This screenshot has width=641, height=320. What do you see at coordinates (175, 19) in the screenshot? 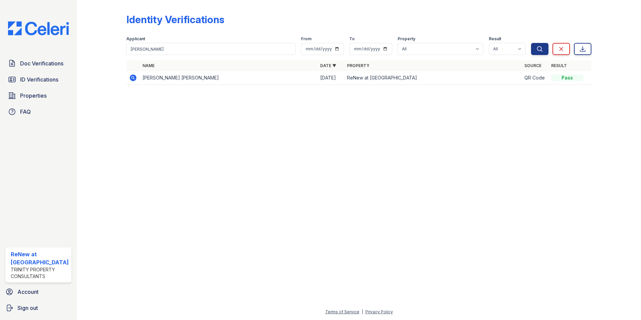
I see `div: Identity Verifications` at bounding box center [175, 19].